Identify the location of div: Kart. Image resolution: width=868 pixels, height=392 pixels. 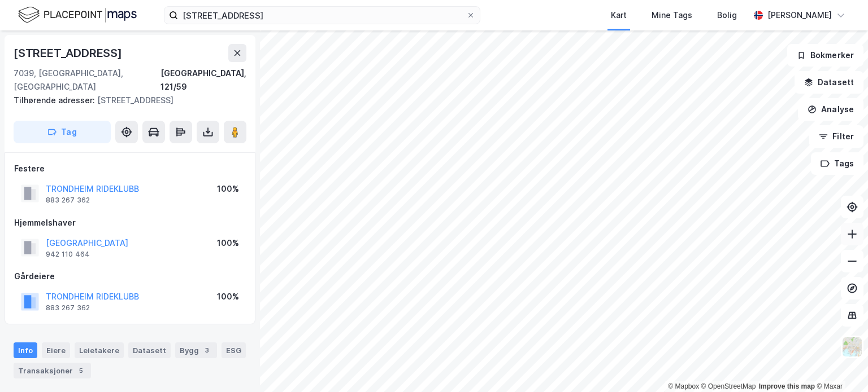
(619, 15).